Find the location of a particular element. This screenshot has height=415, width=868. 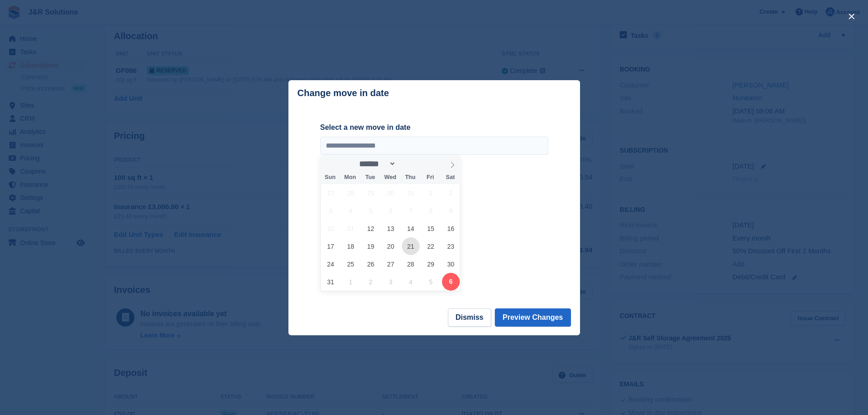

span: August 3, 2025 is located at coordinates (330, 210).